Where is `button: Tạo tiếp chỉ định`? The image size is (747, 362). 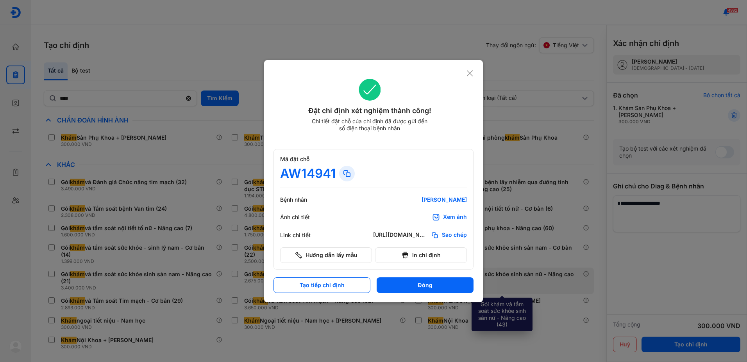
button: Tạo tiếp chỉ định is located at coordinates (322, 285).